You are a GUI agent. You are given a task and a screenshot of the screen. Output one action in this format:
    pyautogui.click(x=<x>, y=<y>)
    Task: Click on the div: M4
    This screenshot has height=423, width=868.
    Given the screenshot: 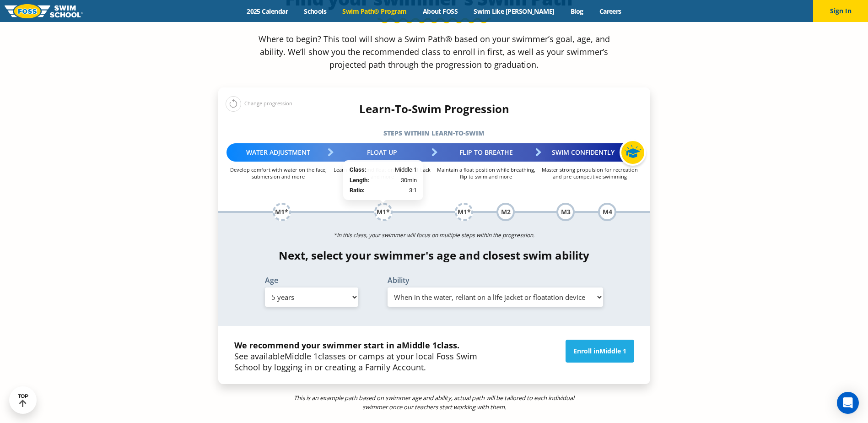 What is the action you would take?
    pyautogui.click(x=608, y=211)
    